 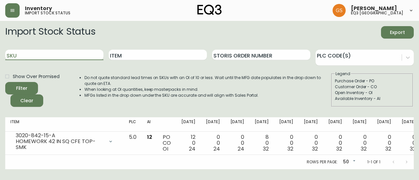 I want to click on li: When looking at OI quantities, keep masterpacks in mind., so click(x=207, y=90).